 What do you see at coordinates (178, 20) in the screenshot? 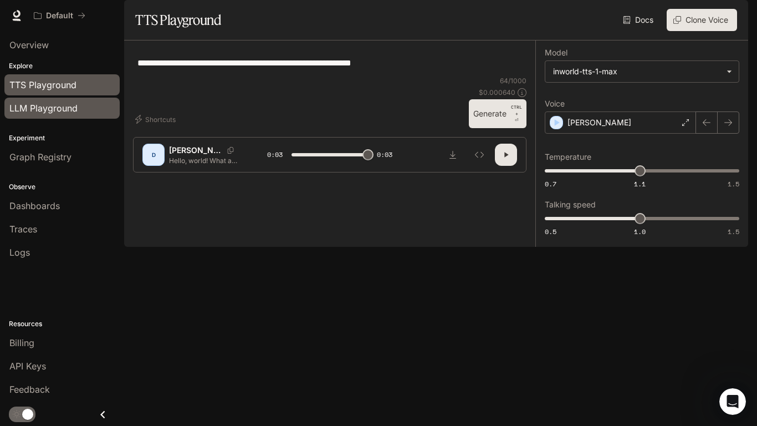
I see `h1: TTS Playground` at bounding box center [178, 20].